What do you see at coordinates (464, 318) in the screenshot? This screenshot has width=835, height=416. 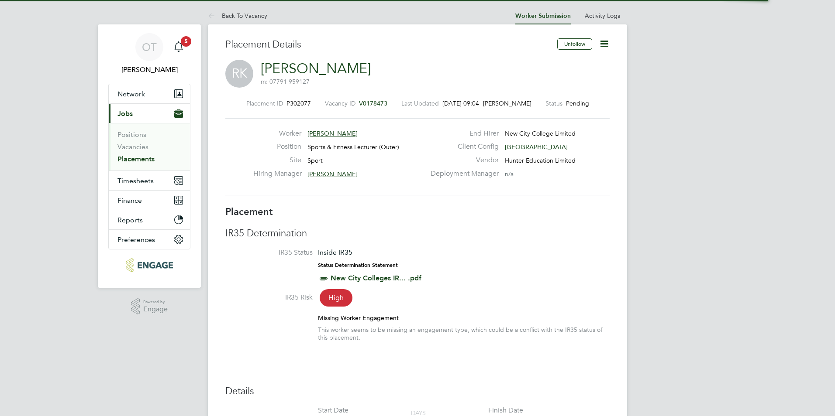 I see `div: Missing Worker Engagement` at bounding box center [464, 318].